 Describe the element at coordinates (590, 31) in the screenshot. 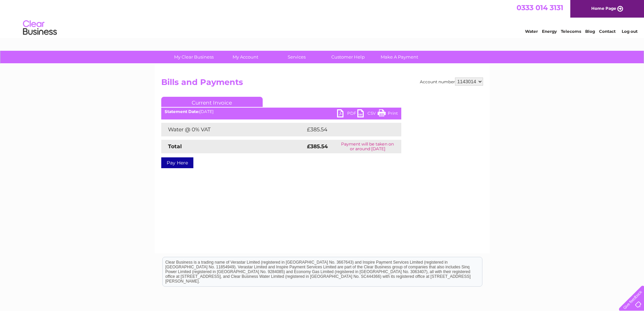

I see `a: Blog` at that location.